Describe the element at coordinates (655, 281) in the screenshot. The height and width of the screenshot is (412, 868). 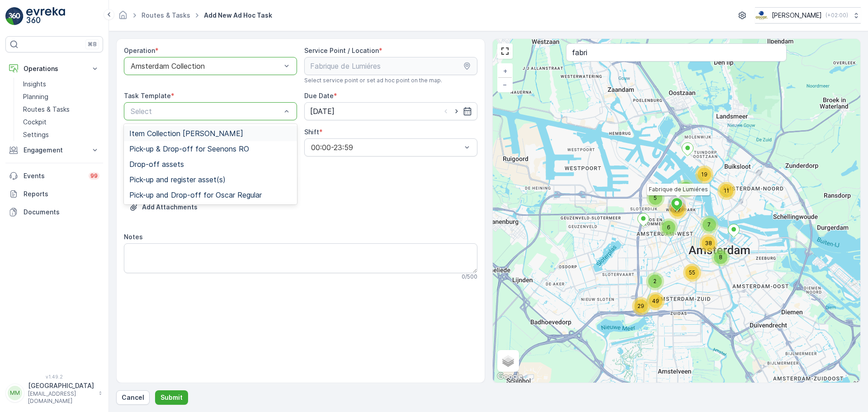
I see `div: 2` at that location.